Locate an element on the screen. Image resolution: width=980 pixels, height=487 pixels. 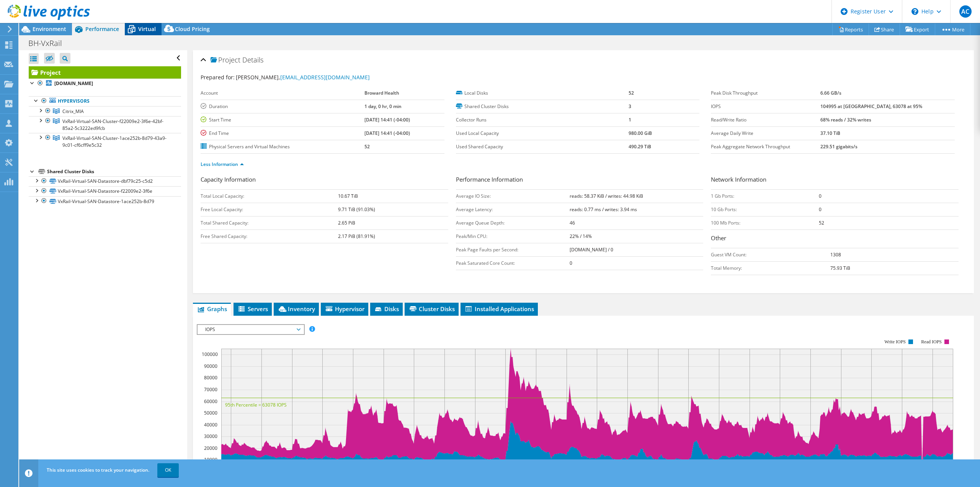
svg: \n is located at coordinates (915, 12).